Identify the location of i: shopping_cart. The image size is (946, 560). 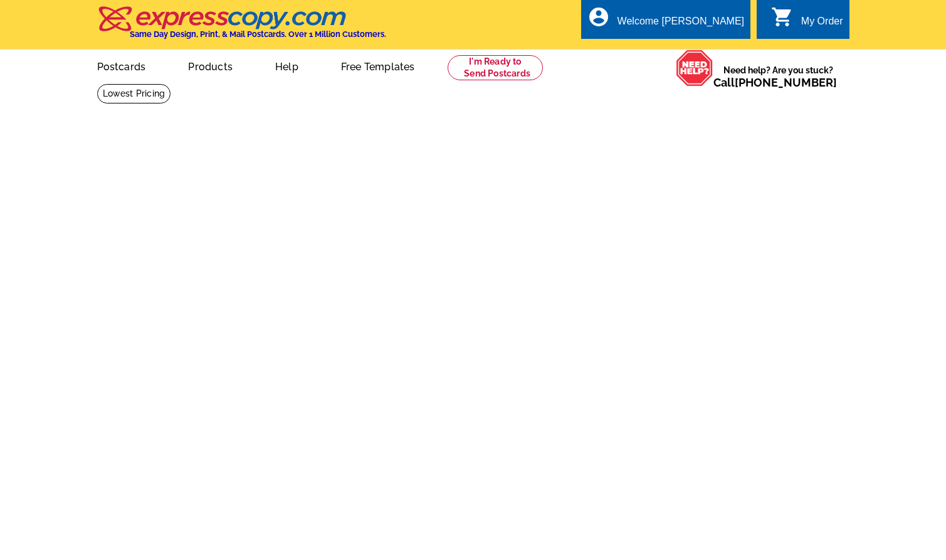
(783, 17).